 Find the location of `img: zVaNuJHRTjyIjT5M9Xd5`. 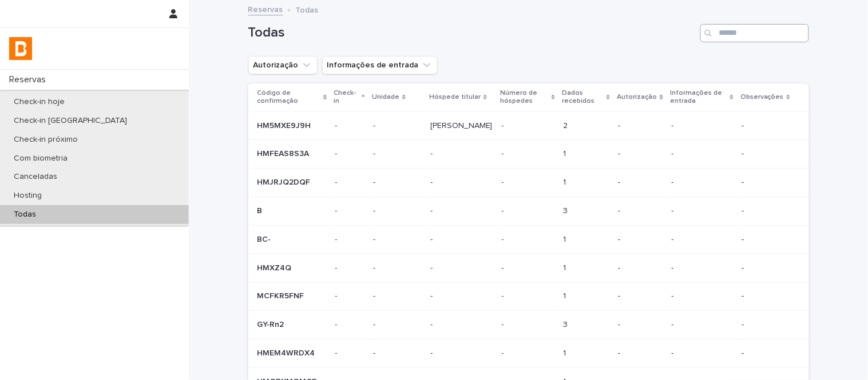

img: zVaNuJHRTjyIjT5M9Xd5 is located at coordinates (20, 49).